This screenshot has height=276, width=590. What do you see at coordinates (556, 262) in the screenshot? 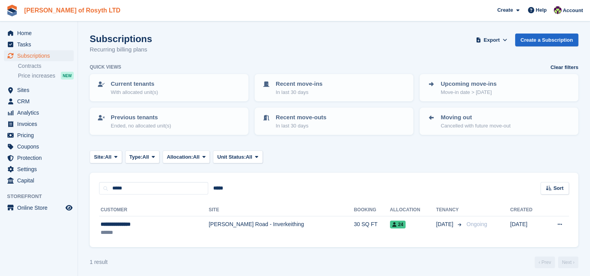
I see `nav: Page` at bounding box center [556, 262].